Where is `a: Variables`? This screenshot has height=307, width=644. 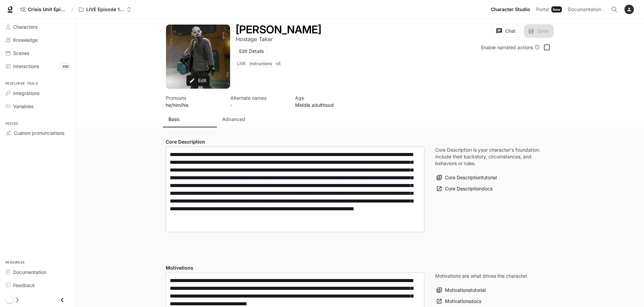
a: Variables is located at coordinates (37, 106).